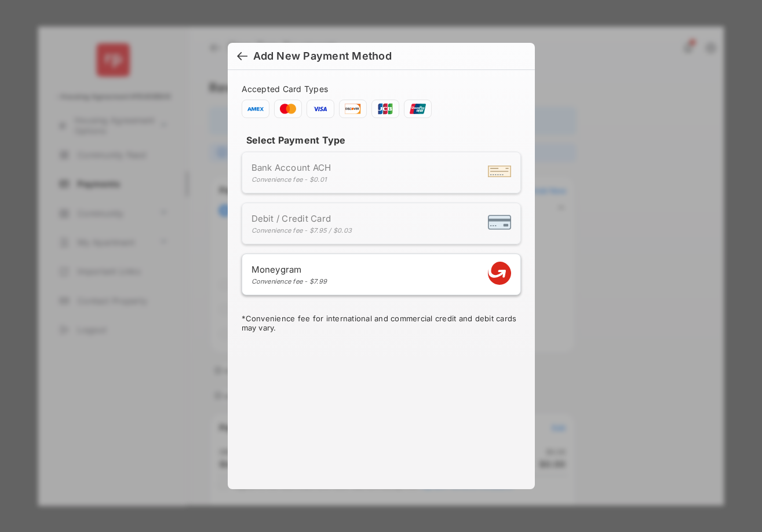  Describe the element at coordinates (323, 56) in the screenshot. I see `div: Add New Payment Method` at that location.